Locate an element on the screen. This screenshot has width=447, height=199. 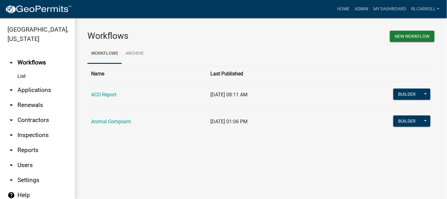
a: Workflows is located at coordinates (105, 54).